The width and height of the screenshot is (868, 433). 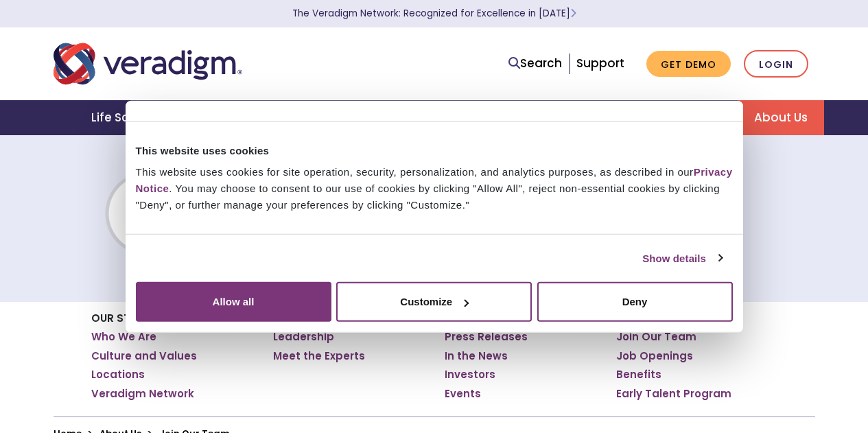 I want to click on a: Privacy Notice, so click(x=434, y=180).